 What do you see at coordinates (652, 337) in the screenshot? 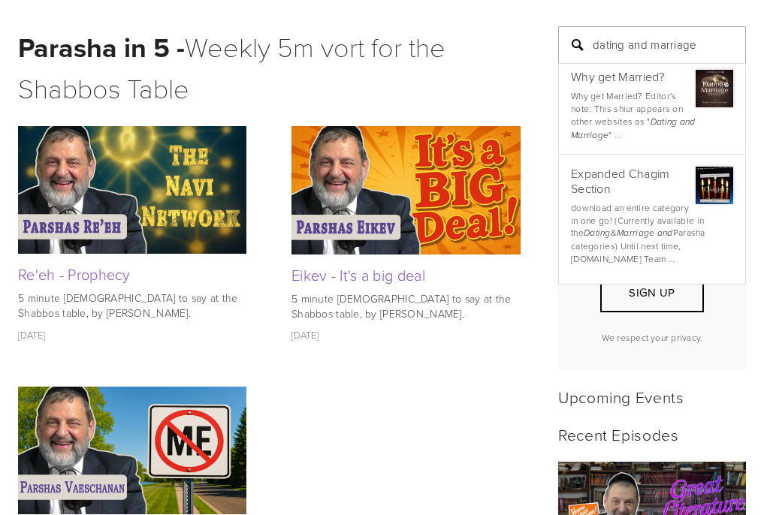
I see `p: We respect your privacy.` at bounding box center [652, 337].